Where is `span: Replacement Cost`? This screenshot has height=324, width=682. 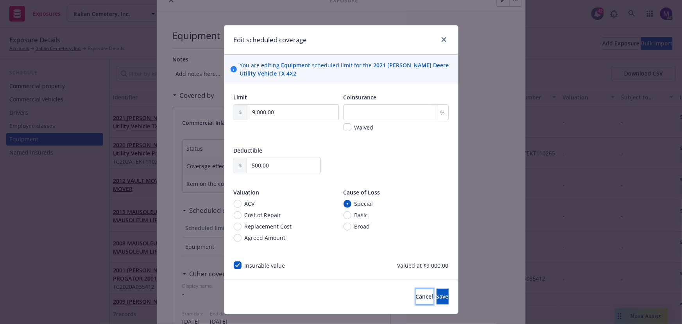
span: Replacement Cost is located at coordinates (268, 226).